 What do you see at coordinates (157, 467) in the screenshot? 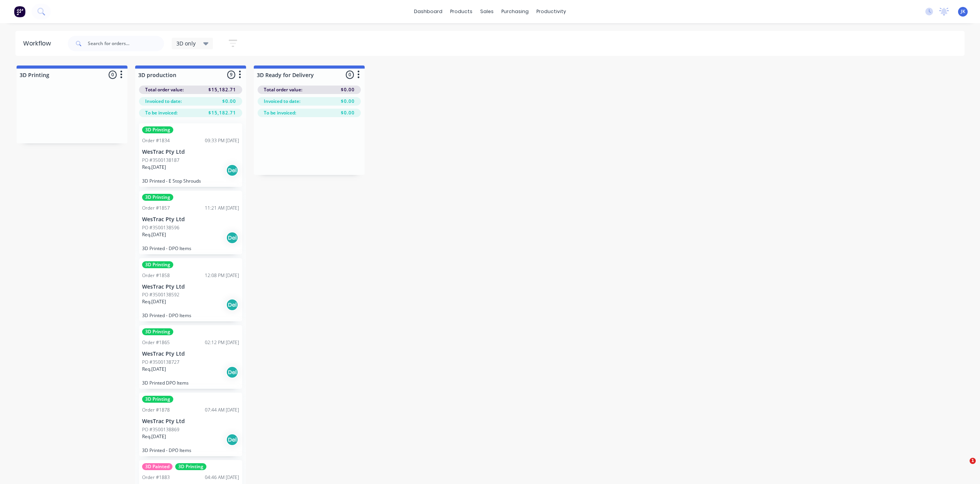
I see `div: 3D Painted` at bounding box center [157, 467].